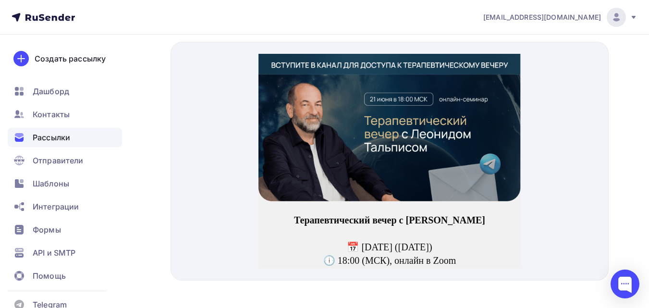 Image resolution: width=649 pixels, height=308 pixels. Describe the element at coordinates (56, 207) in the screenshot. I see `span: Интеграции` at that location.